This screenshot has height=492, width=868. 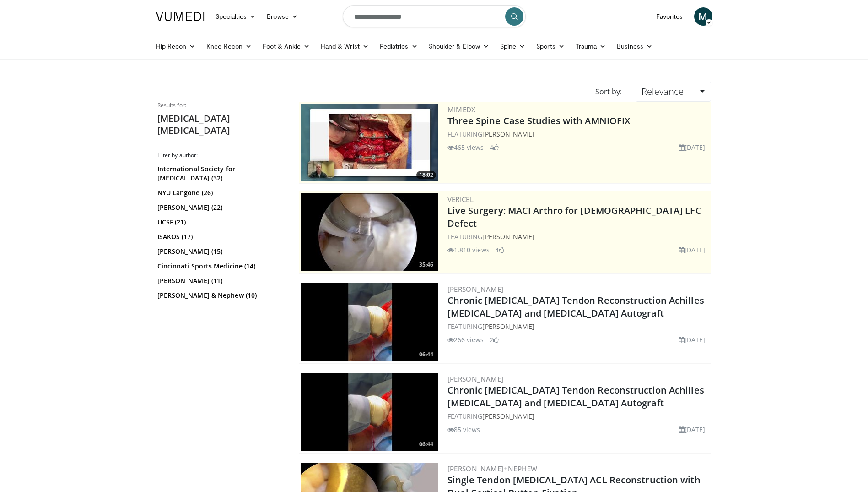 What do you see at coordinates (469, 250) in the screenshot?
I see `li: 1,810 views` at bounding box center [469, 250].